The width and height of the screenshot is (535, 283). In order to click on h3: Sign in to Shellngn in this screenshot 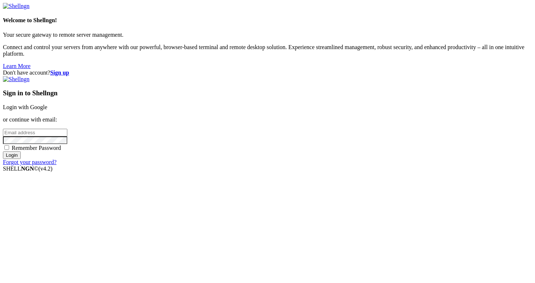, I will do `click(267, 93)`.